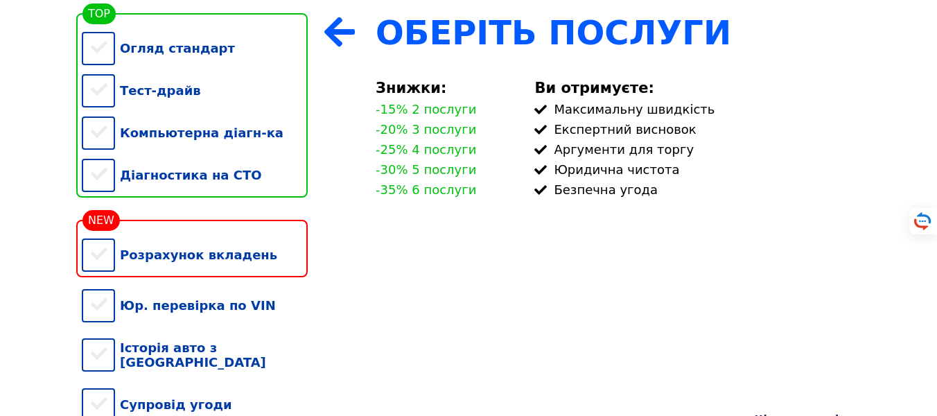 The width and height of the screenshot is (937, 416). Describe the element at coordinates (694, 109) in the screenshot. I see `div: Максимальну швидкість` at that location.